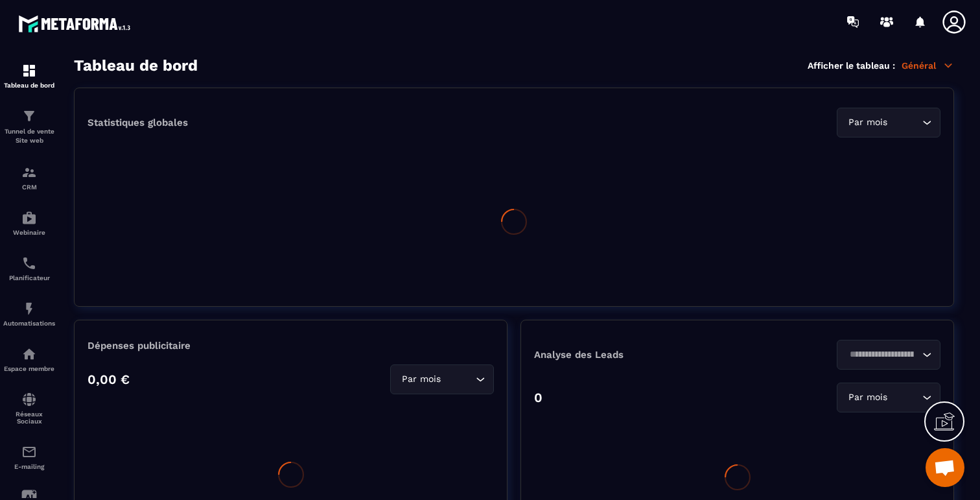 The width and height of the screenshot is (980, 500). What do you see at coordinates (29, 452) in the screenshot?
I see `img: email` at bounding box center [29, 452].